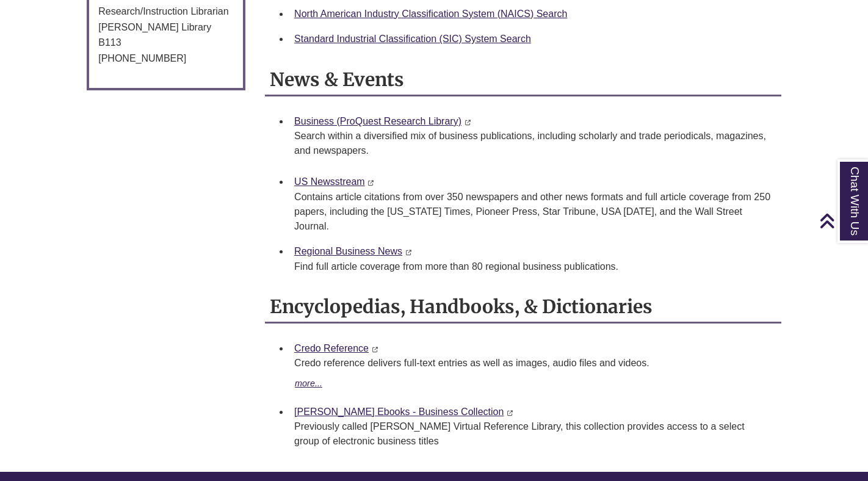 The height and width of the screenshot is (481, 868). Describe the element at coordinates (533, 364) in the screenshot. I see `p: Credo reference delivers full-text entries as well as images, audio files and videos.` at that location.